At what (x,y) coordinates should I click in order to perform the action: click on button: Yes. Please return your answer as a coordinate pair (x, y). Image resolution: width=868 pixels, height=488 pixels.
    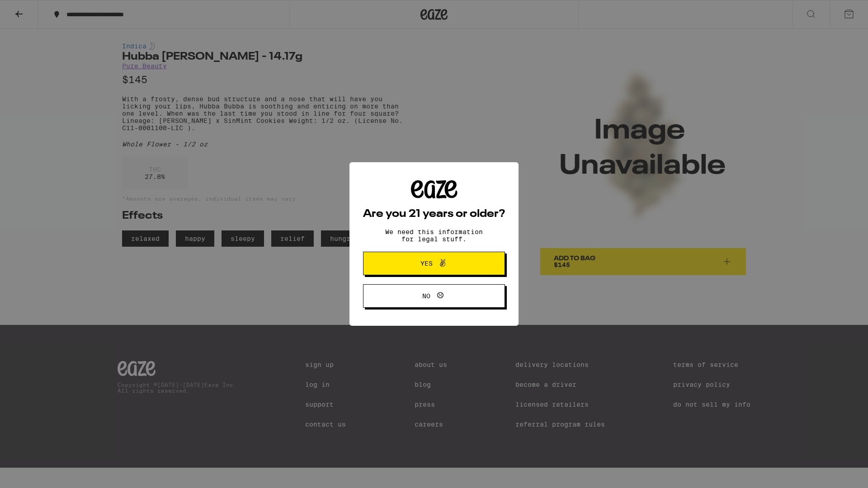
    Looking at the image, I should click on (434, 264).